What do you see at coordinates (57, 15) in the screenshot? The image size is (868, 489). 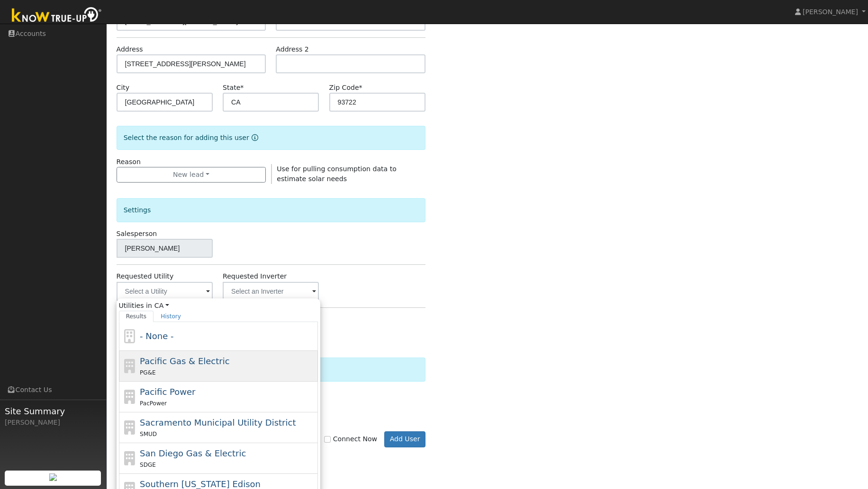 I see `img: Know True-Up` at bounding box center [57, 15].